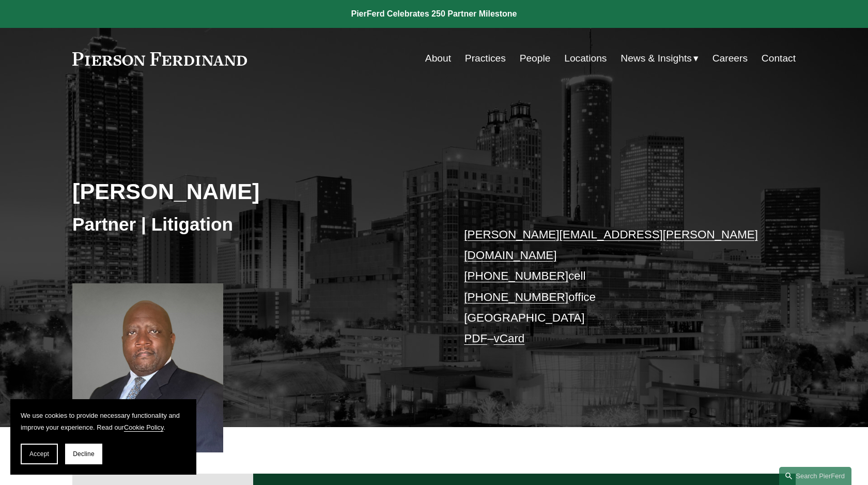  What do you see at coordinates (730, 58) in the screenshot?
I see `a: Careers` at bounding box center [730, 58].